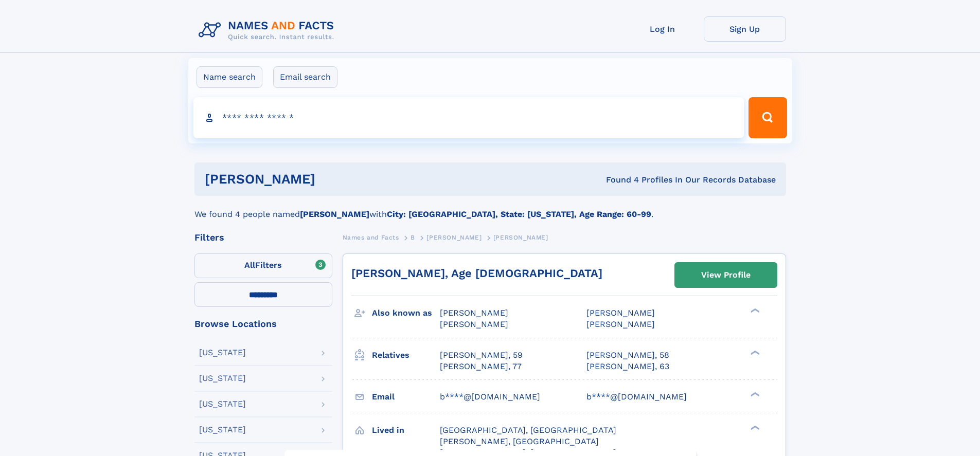  Describe the element at coordinates (263, 324) in the screenshot. I see `div: Browse Locations` at that location.